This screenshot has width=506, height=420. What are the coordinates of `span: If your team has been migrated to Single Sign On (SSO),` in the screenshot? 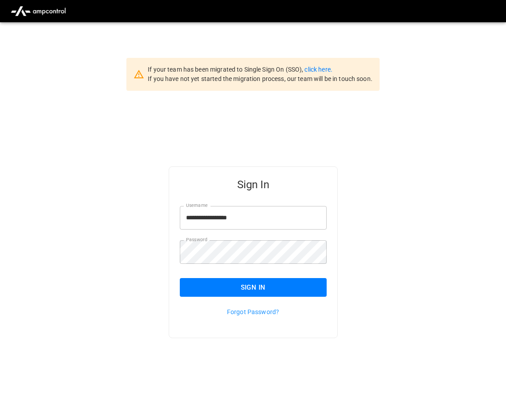 It's located at (226, 70).